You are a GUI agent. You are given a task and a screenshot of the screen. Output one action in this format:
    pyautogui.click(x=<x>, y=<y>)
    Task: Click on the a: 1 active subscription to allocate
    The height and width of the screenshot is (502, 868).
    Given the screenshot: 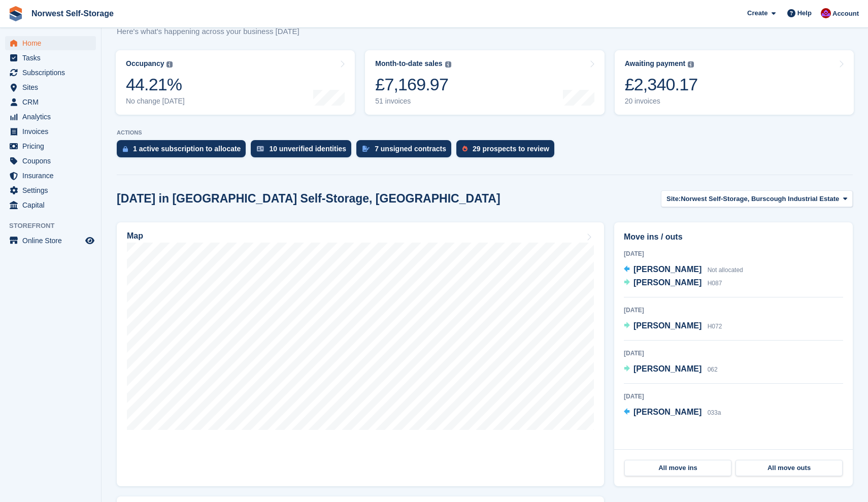 What is the action you would take?
    pyautogui.click(x=184, y=151)
    